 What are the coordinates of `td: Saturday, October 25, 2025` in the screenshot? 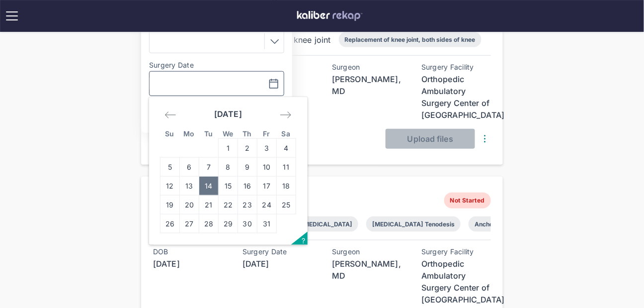 It's located at (286, 205).